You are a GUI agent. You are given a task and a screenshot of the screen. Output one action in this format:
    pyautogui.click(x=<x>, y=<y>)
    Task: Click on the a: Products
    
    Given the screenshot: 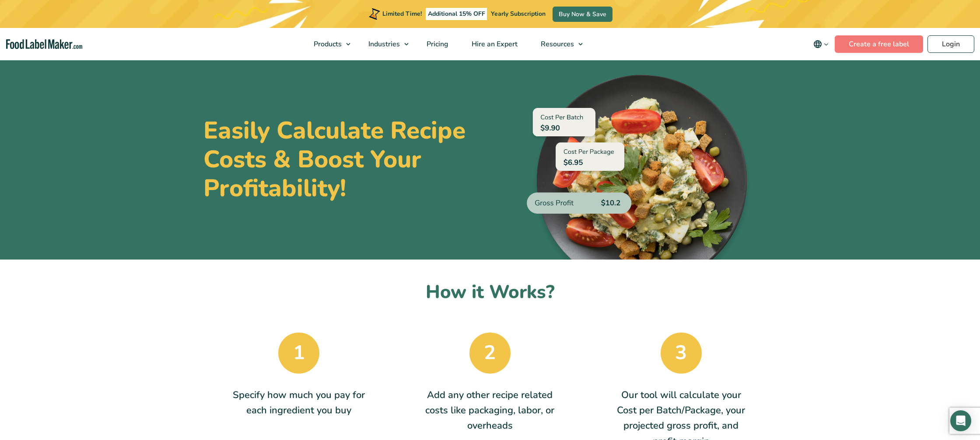 What is the action you would take?
    pyautogui.click(x=329, y=44)
    